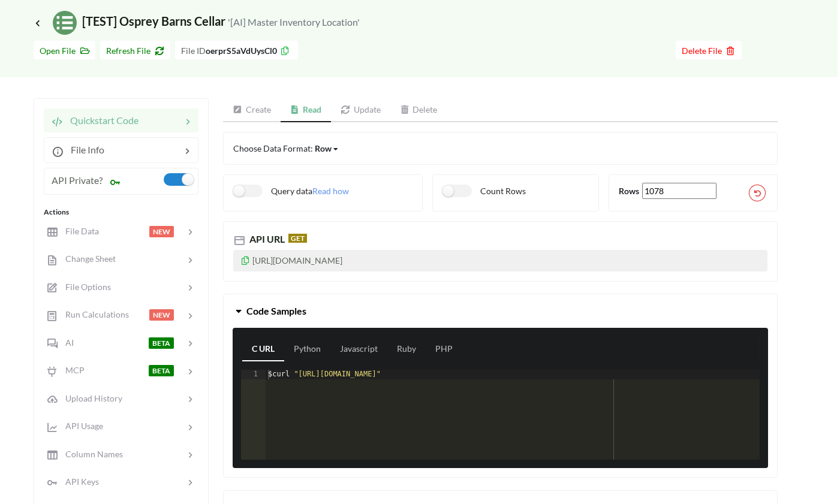  I want to click on span: File Info, so click(84, 149).